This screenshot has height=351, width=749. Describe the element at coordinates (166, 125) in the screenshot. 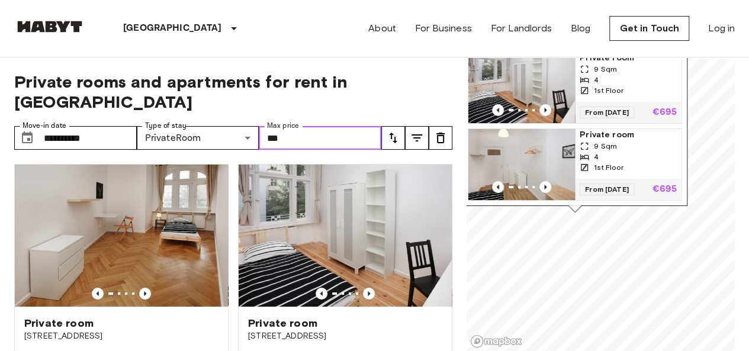

I see `label: Type of stay` at that location.